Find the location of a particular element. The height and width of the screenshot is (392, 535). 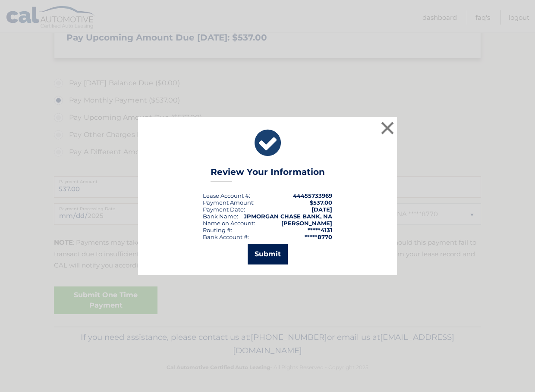

h3: Review Your Information is located at coordinates (267, 174).